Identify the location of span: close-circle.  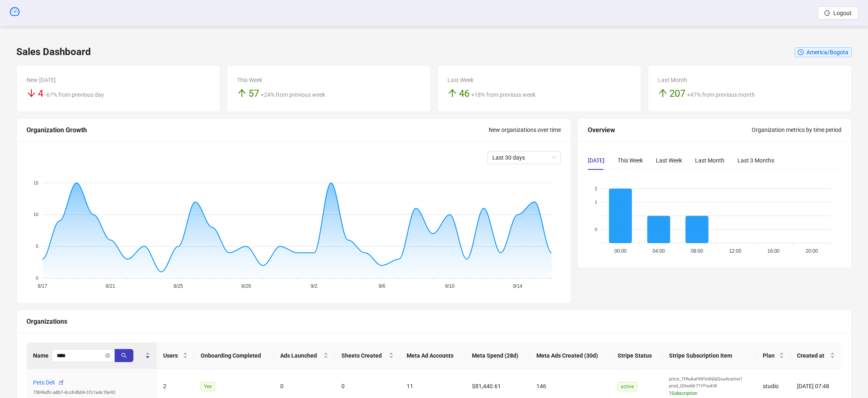
(107, 355).